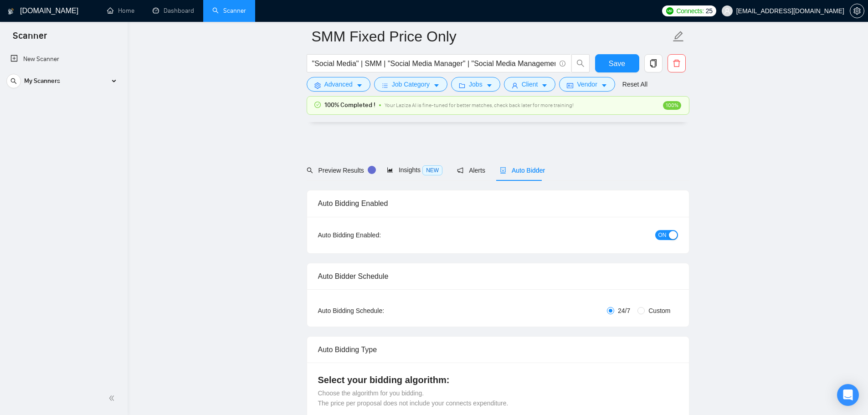 Image resolution: width=868 pixels, height=415 pixels. Describe the element at coordinates (350, 105) in the screenshot. I see `span: 100% Completed !` at that location.